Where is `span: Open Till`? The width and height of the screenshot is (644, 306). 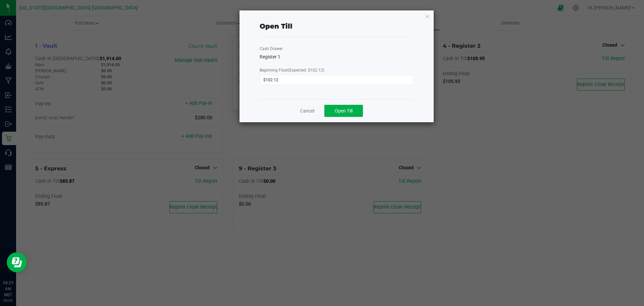
span: Open Till is located at coordinates (343, 111).